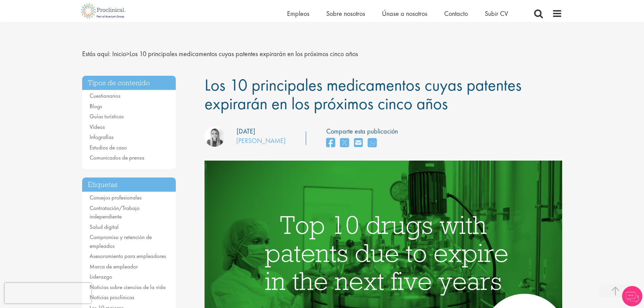 This screenshot has width=644, height=308. What do you see at coordinates (97, 127) in the screenshot?
I see `font: Vídeos` at bounding box center [97, 127].